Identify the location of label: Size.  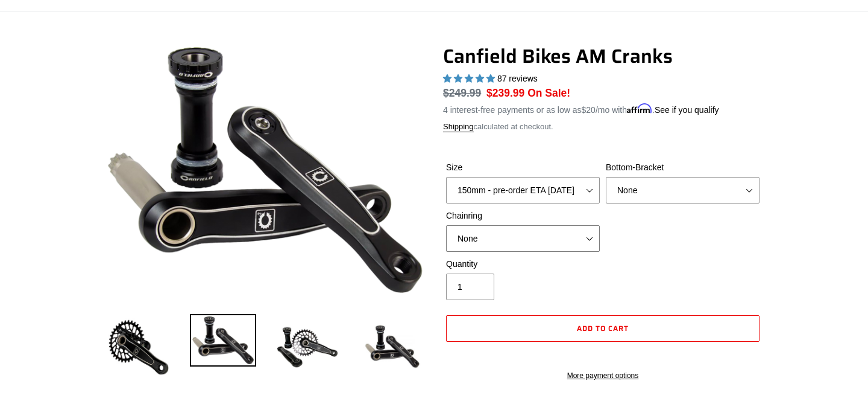
(523, 167).